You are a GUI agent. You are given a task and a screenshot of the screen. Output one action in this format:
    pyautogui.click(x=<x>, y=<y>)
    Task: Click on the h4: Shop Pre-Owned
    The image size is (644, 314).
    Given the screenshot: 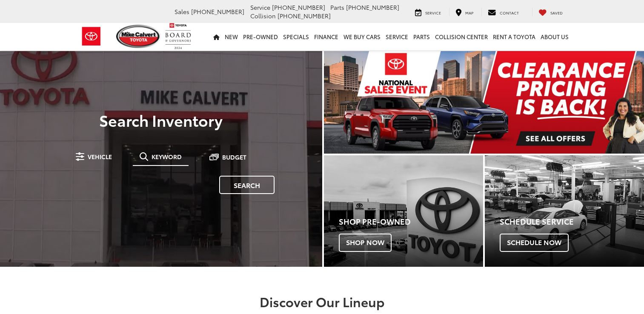 What is the action you would take?
    pyautogui.click(x=411, y=221)
    